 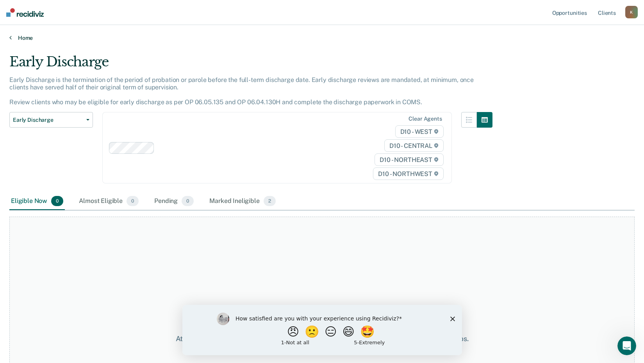 What do you see at coordinates (414, 146) in the screenshot?
I see `span: D10 - CENTRAL` at bounding box center [414, 146].